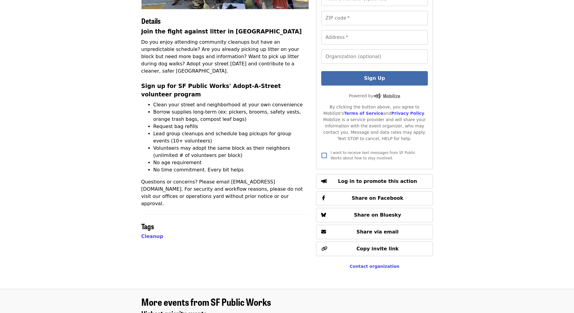 This screenshot has width=574, height=313. I want to click on button: Share on Facebook, so click(374, 198).